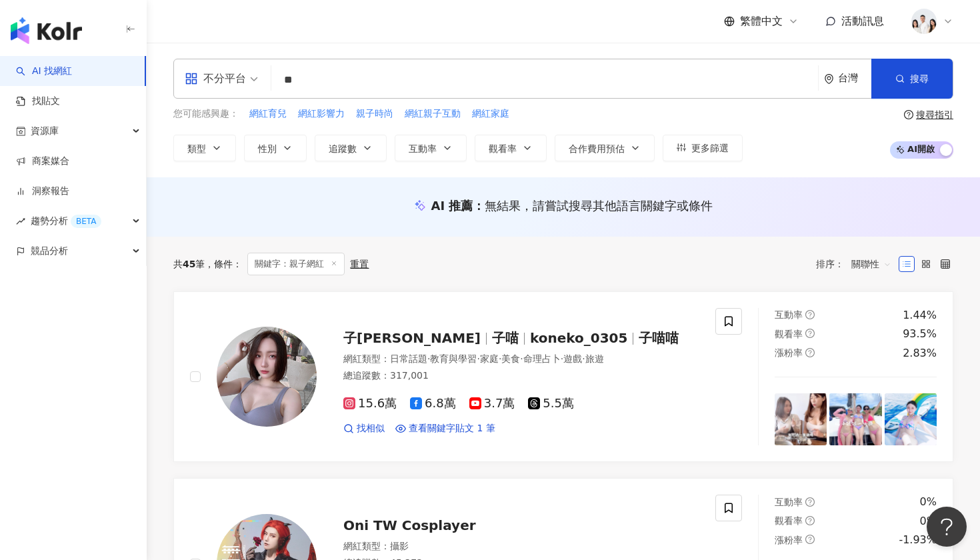 The height and width of the screenshot is (560, 980). I want to click on span: 活動訊息, so click(862, 21).